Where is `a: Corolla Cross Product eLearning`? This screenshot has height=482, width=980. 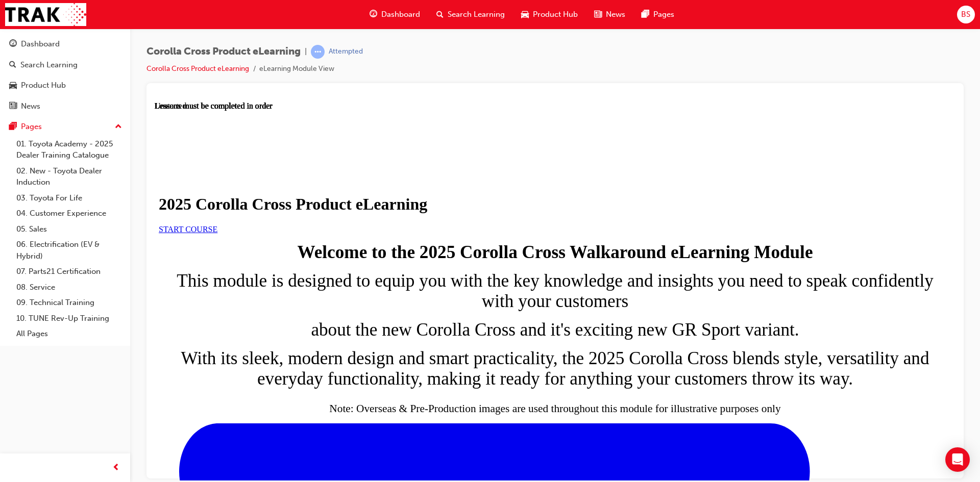 a: Corolla Cross Product eLearning is located at coordinates (198, 68).